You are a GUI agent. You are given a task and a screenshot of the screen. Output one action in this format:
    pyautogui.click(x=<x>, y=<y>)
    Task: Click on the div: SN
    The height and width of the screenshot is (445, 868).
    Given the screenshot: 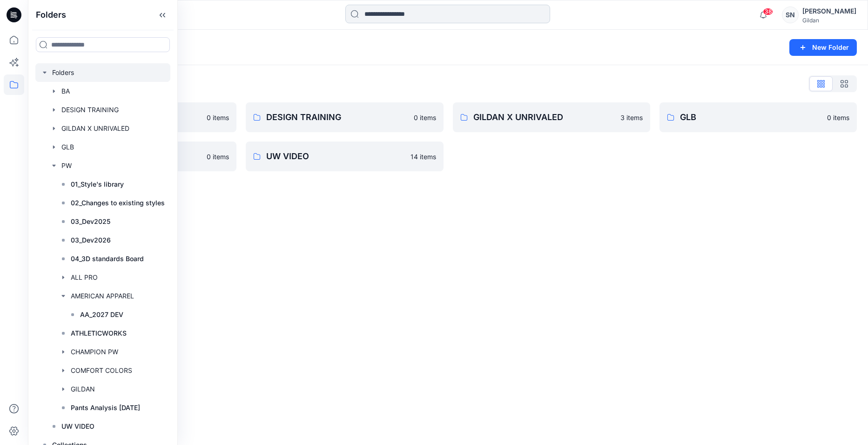 What is the action you would take?
    pyautogui.click(x=791, y=15)
    